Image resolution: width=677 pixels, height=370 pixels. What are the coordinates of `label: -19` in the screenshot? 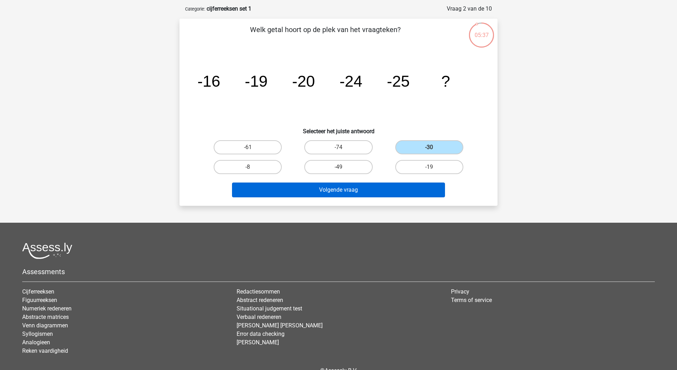 It's located at (429, 167).